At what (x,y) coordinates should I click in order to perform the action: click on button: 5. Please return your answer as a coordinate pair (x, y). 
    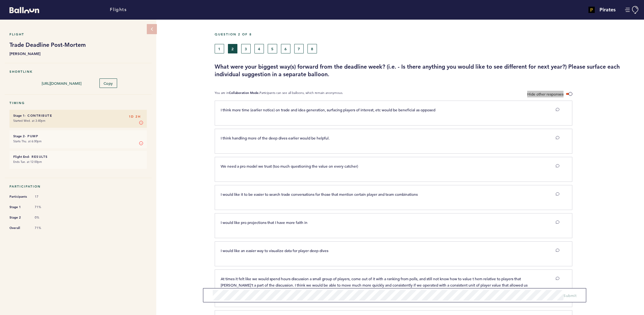
    Looking at the image, I should click on (272, 49).